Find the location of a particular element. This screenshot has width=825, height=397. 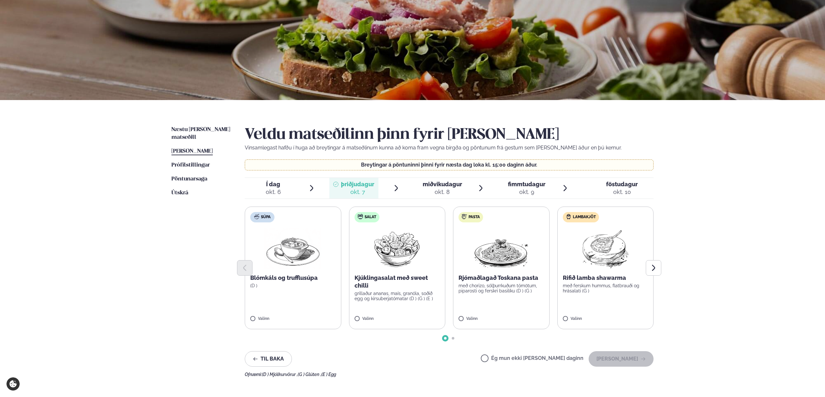

span: þriðjudagur is located at coordinates (357, 184).